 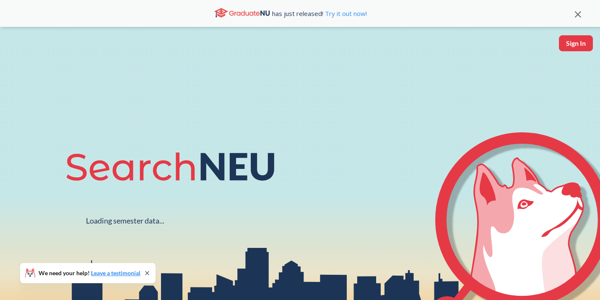 What do you see at coordinates (576, 43) in the screenshot?
I see `button: Sign In` at bounding box center [576, 43].